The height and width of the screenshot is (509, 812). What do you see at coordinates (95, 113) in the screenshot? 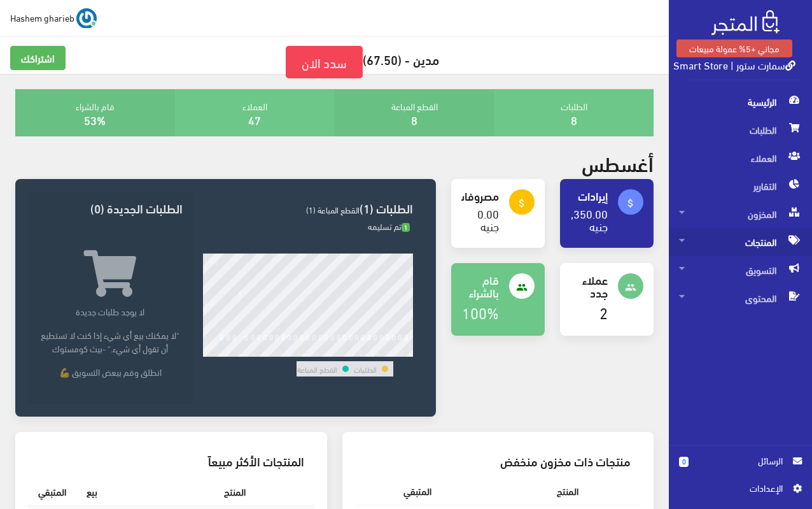
I see `div: قام بالشراء` at bounding box center [95, 113].